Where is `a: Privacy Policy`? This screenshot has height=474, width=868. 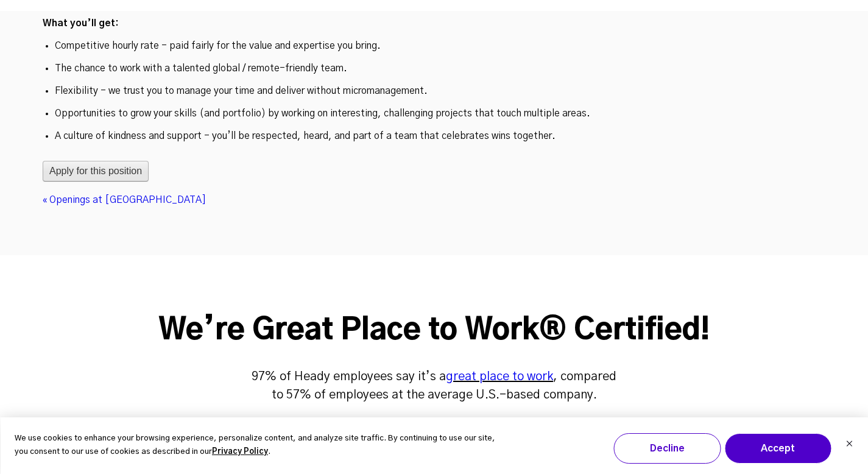 a: Privacy Policy is located at coordinates (240, 453).